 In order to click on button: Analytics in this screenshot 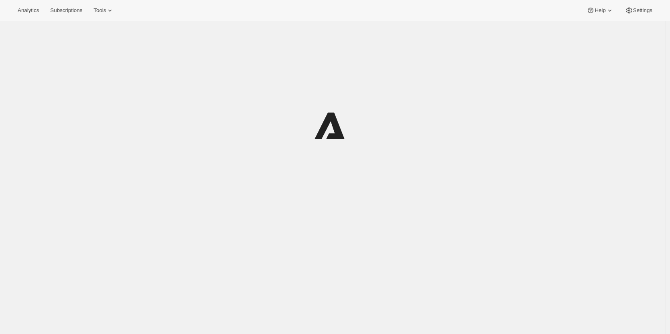, I will do `click(28, 10)`.